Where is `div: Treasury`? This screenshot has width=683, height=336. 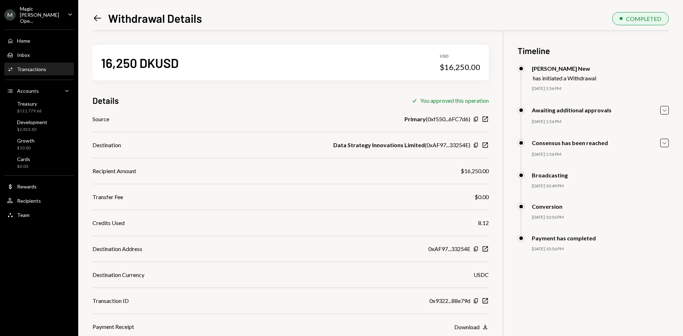 div: Treasury is located at coordinates (29, 104).